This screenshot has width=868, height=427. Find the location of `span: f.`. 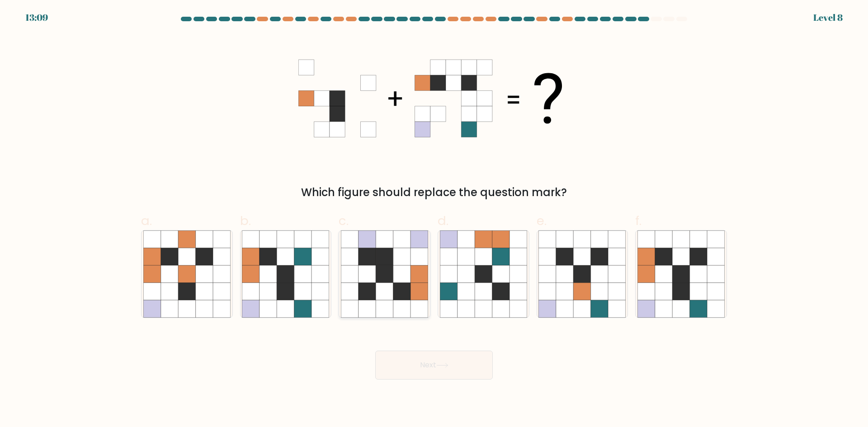

span: f. is located at coordinates (638, 221).